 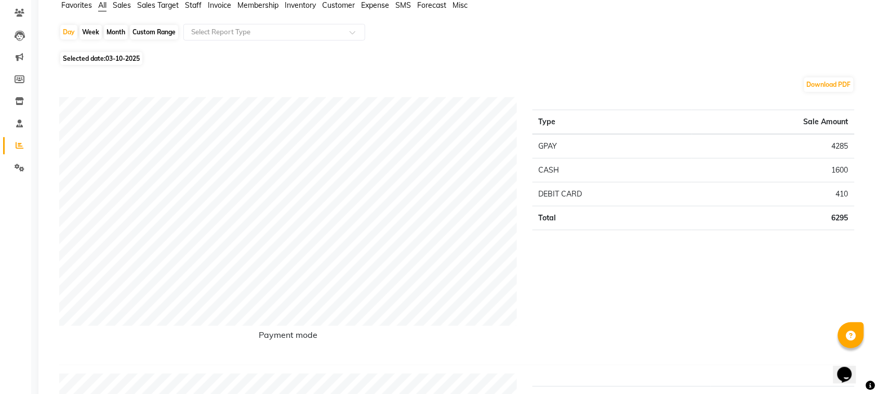 I want to click on td: 1600, so click(x=773, y=170).